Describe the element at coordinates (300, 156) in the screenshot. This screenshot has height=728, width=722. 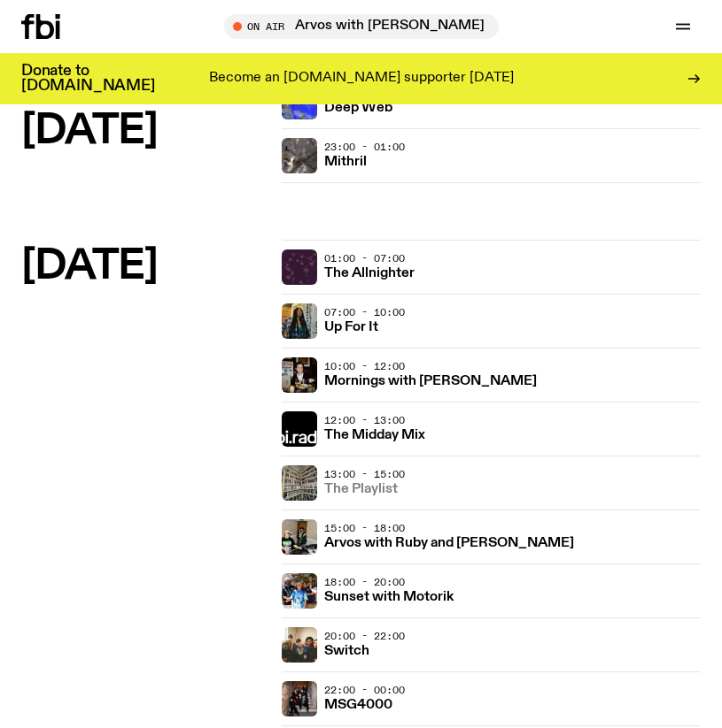
I see `img: An abstract artwork in mostly grey, with a textural cross in the centre. There are metallic and d...` at that location.